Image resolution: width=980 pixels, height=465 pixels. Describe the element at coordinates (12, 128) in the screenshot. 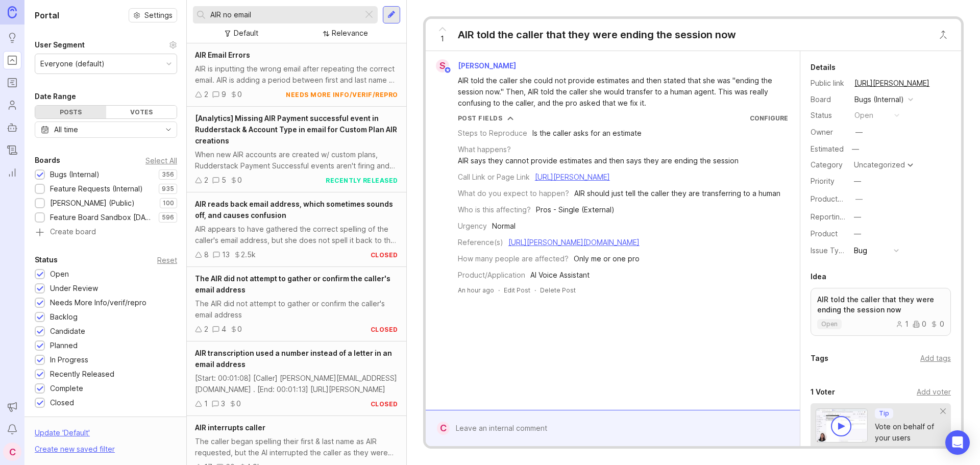

I see `a: Autopilot` at that location.